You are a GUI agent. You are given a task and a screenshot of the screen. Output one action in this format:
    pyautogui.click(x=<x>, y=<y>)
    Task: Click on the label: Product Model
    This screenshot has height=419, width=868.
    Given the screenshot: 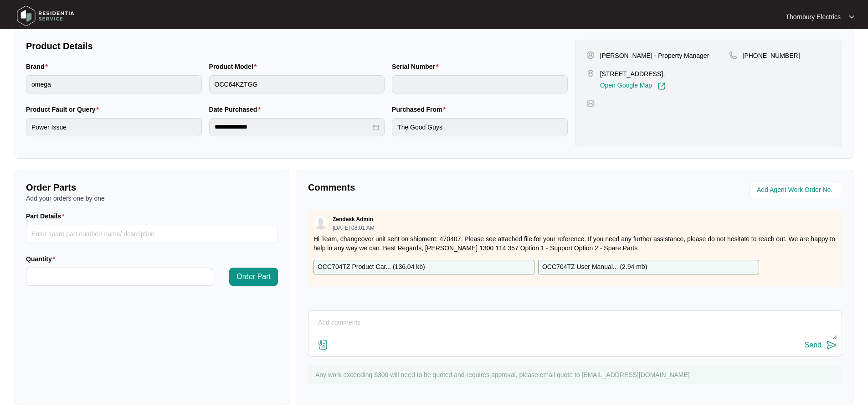 What is the action you would take?
    pyautogui.click(x=235, y=67)
    